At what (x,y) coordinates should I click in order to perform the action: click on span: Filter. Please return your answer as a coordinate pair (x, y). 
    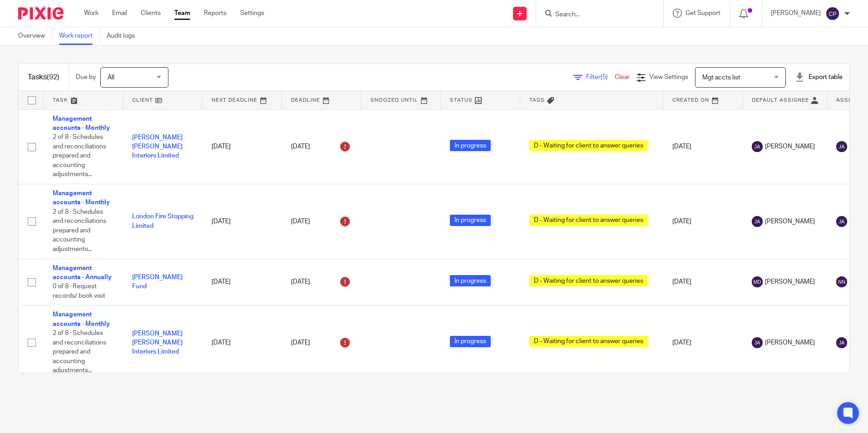
    Looking at the image, I should click on (600, 77).